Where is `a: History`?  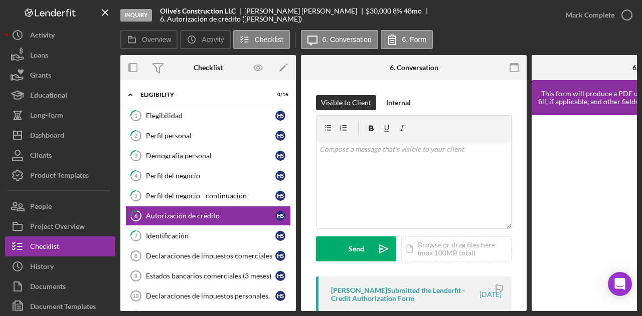 a: History is located at coordinates (60, 267).